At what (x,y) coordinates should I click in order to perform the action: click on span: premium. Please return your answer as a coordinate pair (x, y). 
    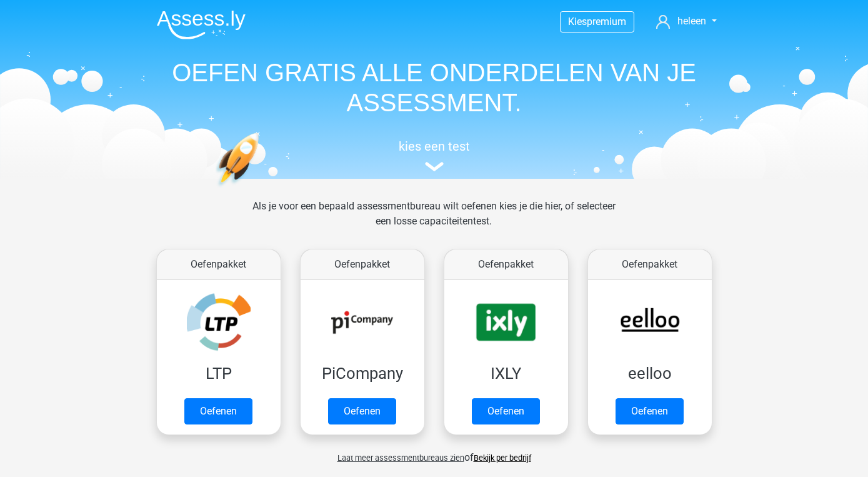
    Looking at the image, I should click on (606, 21).